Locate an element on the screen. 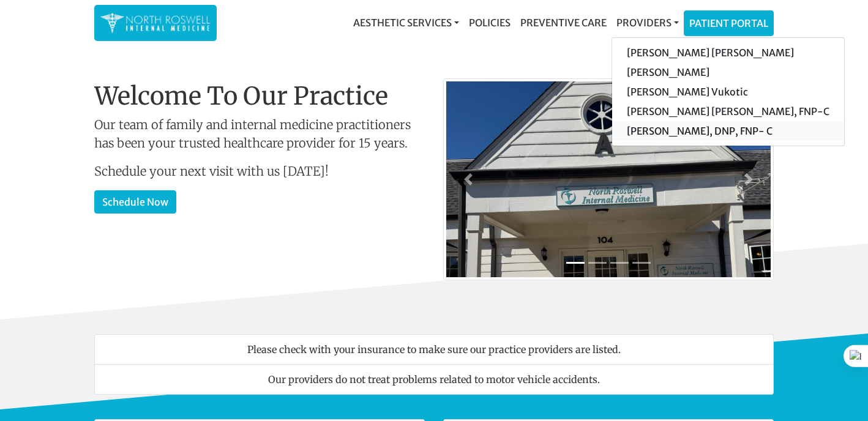 The height and width of the screenshot is (421, 868). a: Aesthetic Services is located at coordinates (406, 23).